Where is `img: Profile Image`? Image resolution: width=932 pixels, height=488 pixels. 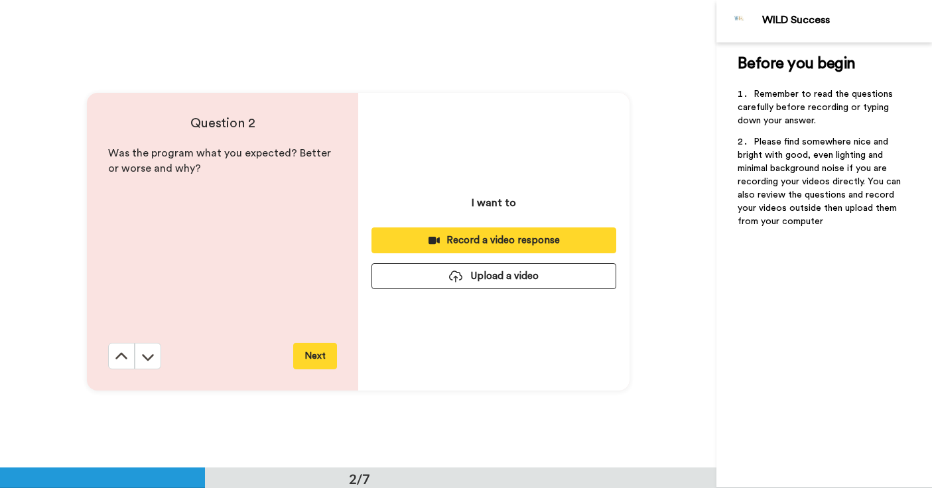
img: Profile Image is located at coordinates (740, 21).